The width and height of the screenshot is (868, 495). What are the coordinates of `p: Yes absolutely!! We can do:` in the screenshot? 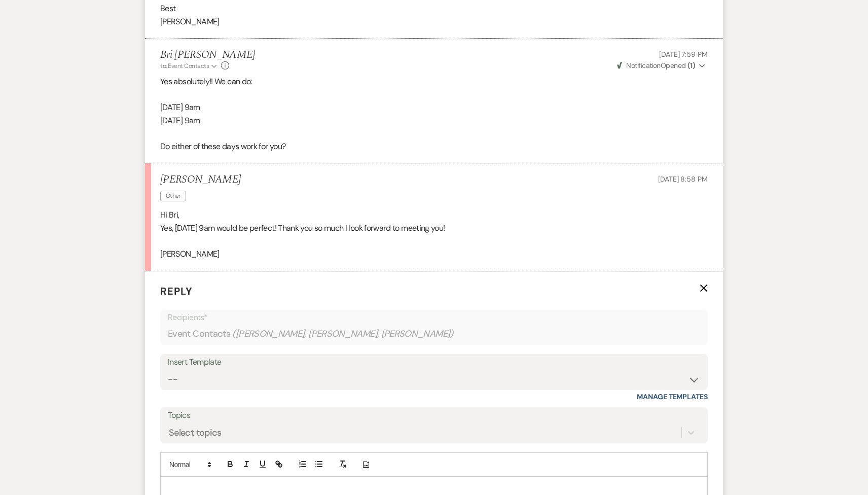 It's located at (434, 82).